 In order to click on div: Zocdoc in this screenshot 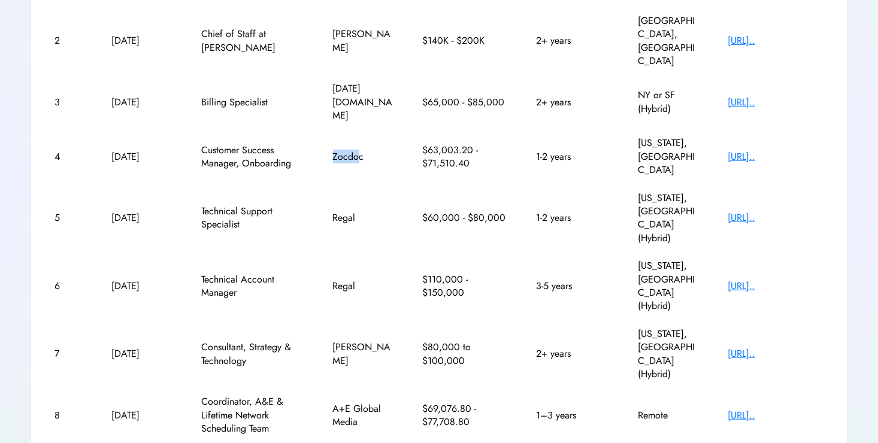, I will do `click(363, 157)`.